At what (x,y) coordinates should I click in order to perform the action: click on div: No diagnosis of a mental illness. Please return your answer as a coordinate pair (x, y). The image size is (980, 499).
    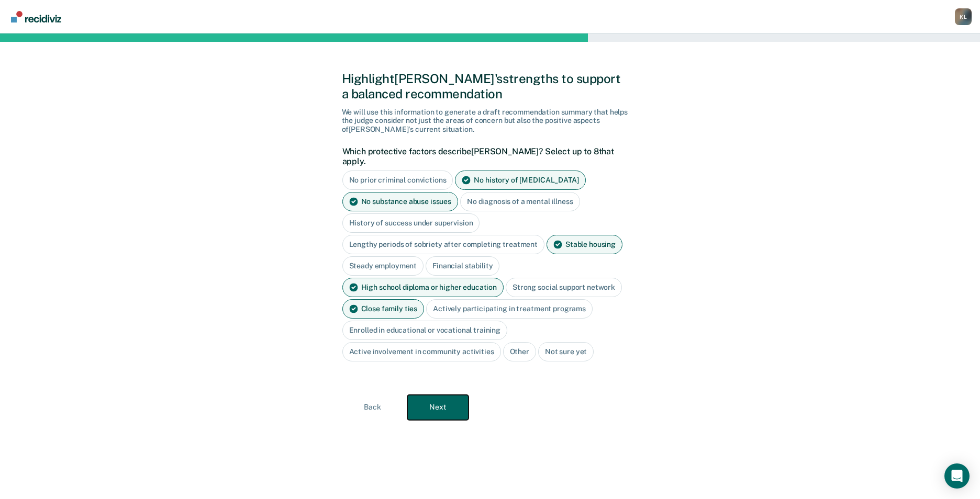
    Looking at the image, I should click on (520, 202).